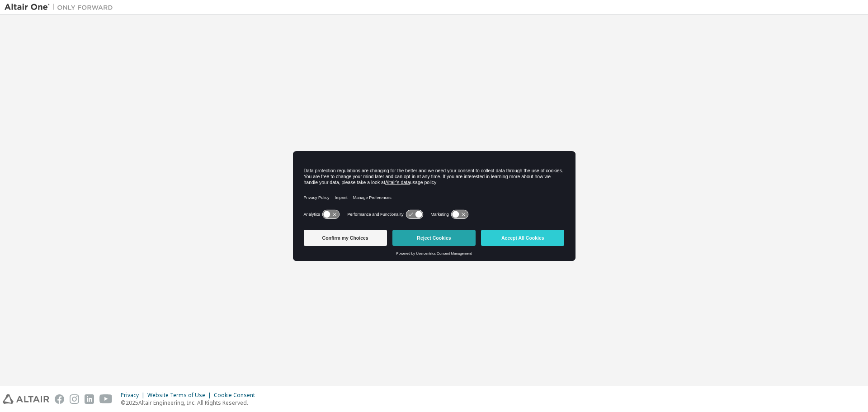 The width and height of the screenshot is (868, 412). What do you see at coordinates (181, 395) in the screenshot?
I see `div: Website Terms of Use` at bounding box center [181, 395].